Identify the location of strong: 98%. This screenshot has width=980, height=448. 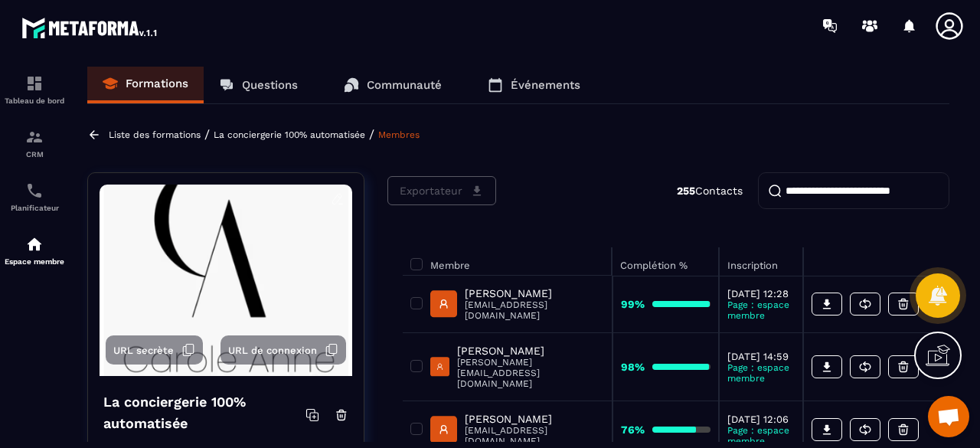
(632, 366).